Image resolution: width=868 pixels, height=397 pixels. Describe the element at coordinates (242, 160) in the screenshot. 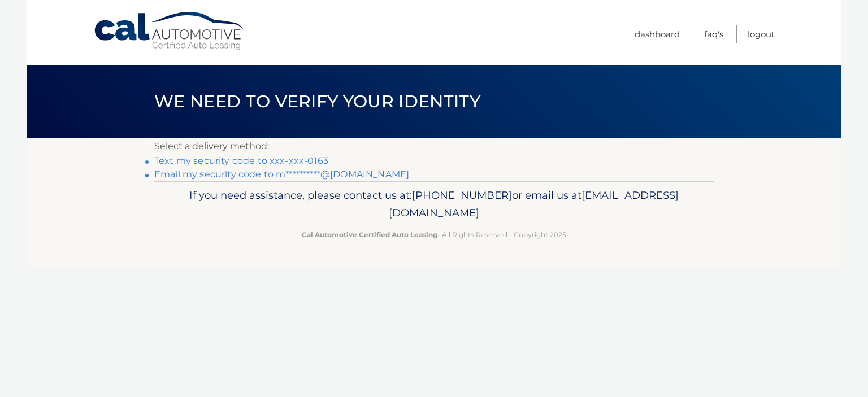

I see `a: Text my security code to xxx-xxx-0163` at that location.